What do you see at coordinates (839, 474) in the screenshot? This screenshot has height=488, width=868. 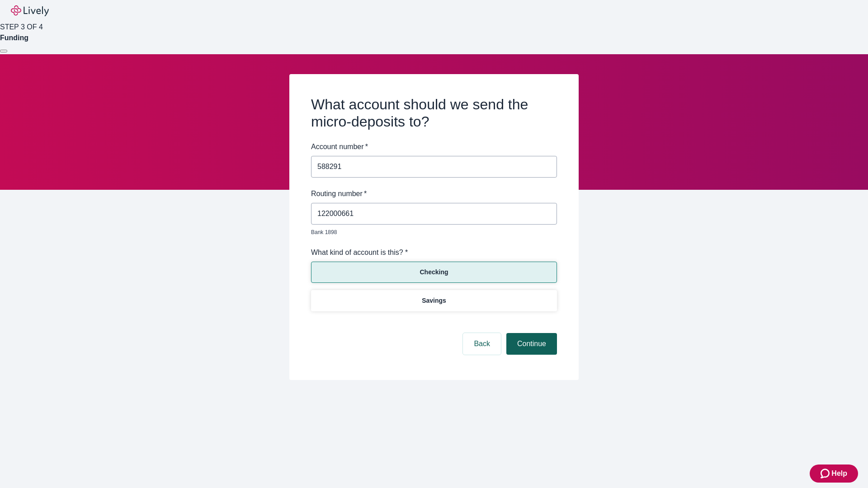 I see `span: Help` at bounding box center [839, 474].